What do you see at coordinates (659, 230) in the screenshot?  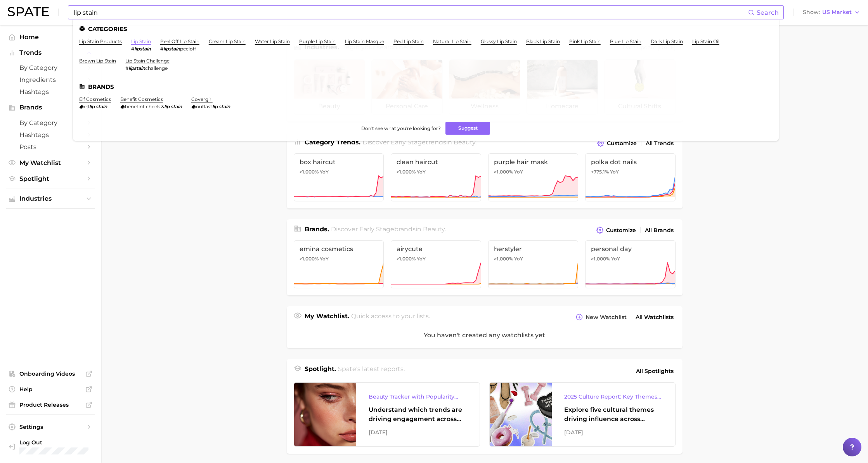 I see `span: All Brands` at bounding box center [659, 230].